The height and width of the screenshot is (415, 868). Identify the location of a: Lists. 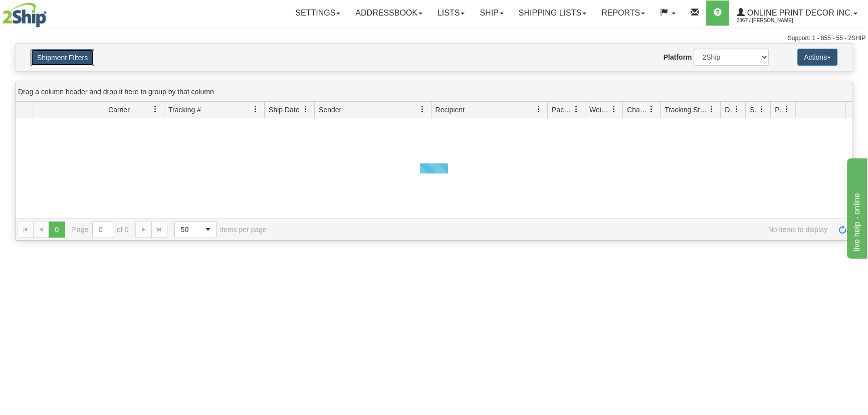
(451, 13).